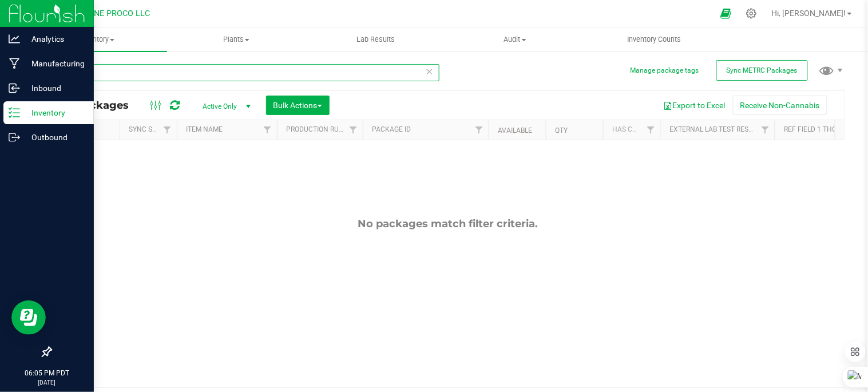 The width and height of the screenshot is (868, 392). Describe the element at coordinates (315, 129) in the screenshot. I see `a: Production Run` at that location.